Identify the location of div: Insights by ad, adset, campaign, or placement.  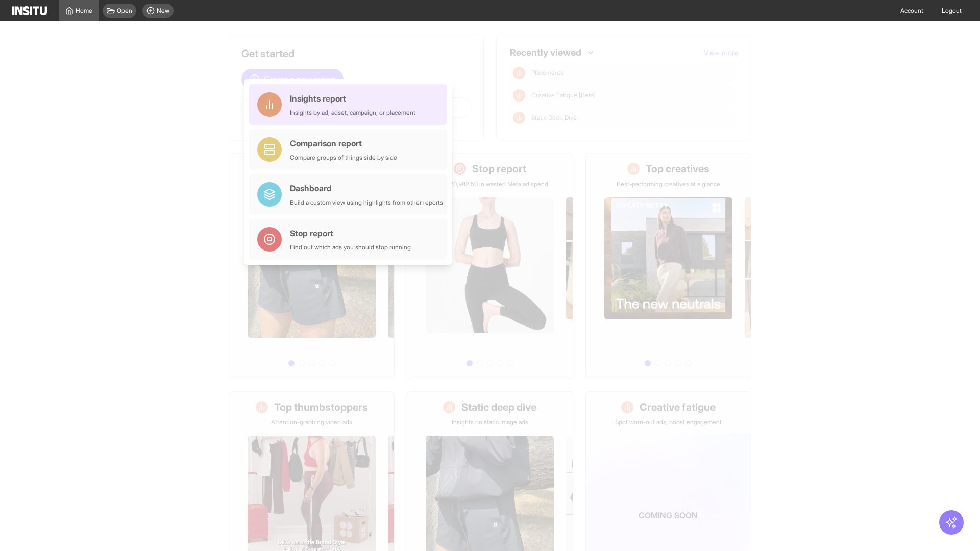
(353, 113).